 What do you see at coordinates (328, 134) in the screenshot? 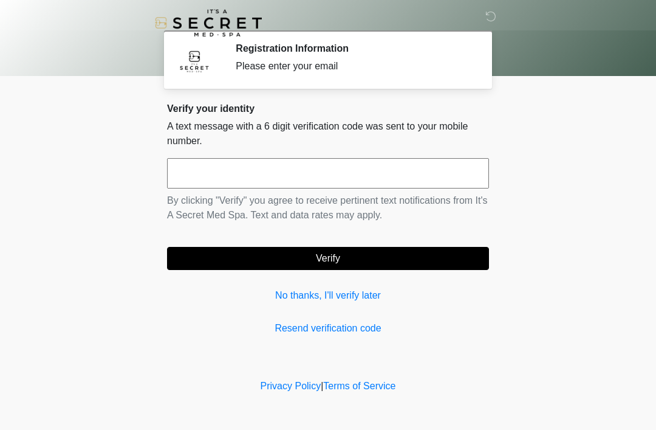
I see `p: A text message with a 6 digit verification code was sent to your mobile number.` at bounding box center [328, 134].